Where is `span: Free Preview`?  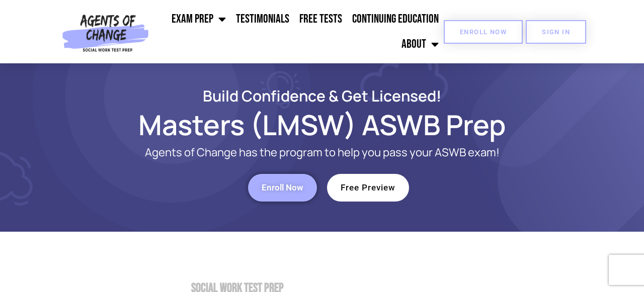
span: Free Preview is located at coordinates (368, 187).